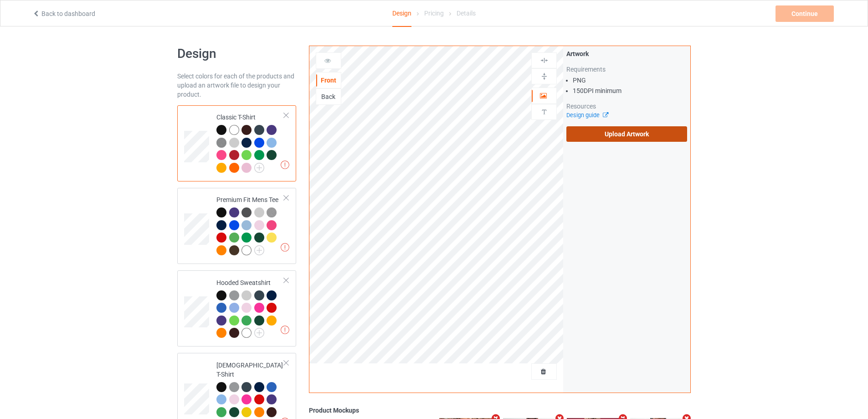 Image resolution: width=868 pixels, height=419 pixels. I want to click on label: Upload Artwork, so click(627, 134).